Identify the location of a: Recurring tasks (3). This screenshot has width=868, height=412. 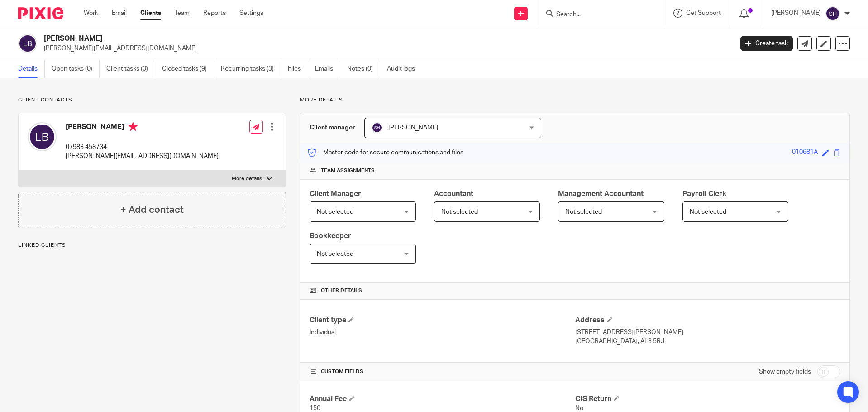
(251, 69).